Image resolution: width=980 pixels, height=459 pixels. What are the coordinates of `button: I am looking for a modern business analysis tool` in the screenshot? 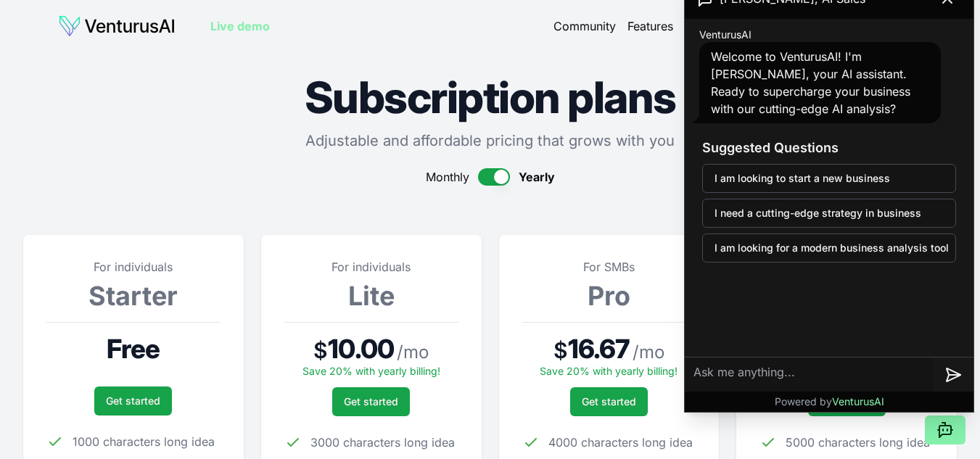 It's located at (830, 248).